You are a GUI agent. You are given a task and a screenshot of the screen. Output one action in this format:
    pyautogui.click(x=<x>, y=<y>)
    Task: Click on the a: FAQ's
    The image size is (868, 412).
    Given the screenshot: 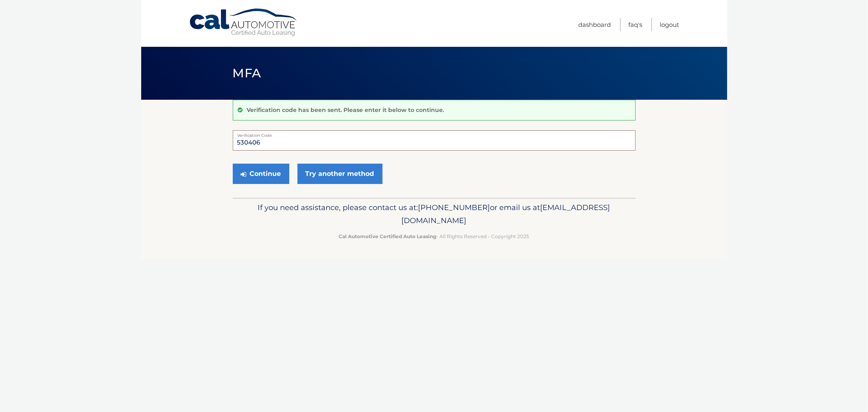 What is the action you would take?
    pyautogui.click(x=635, y=24)
    